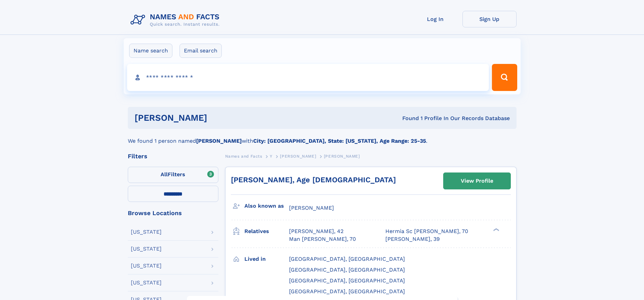 The width and height of the screenshot is (644, 300). I want to click on a: Y, so click(271, 156).